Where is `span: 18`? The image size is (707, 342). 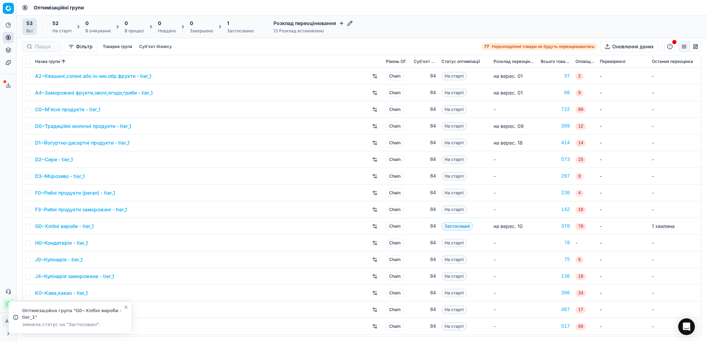 span: 18 is located at coordinates (581, 210).